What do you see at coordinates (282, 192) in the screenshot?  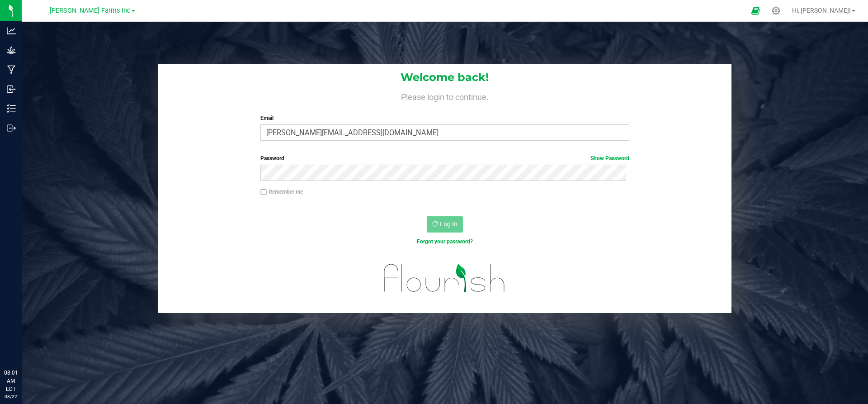 I see `label: Remember me` at bounding box center [282, 192].